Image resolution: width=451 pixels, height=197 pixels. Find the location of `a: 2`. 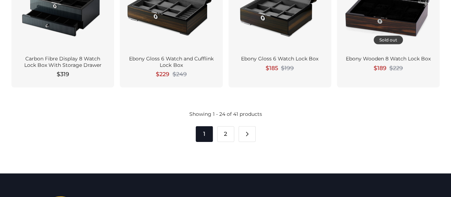

a: 2 is located at coordinates (226, 134).